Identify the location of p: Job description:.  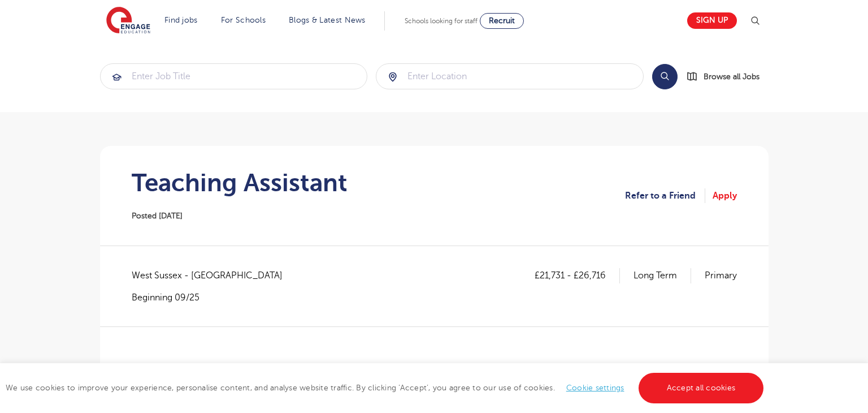
(434, 367).